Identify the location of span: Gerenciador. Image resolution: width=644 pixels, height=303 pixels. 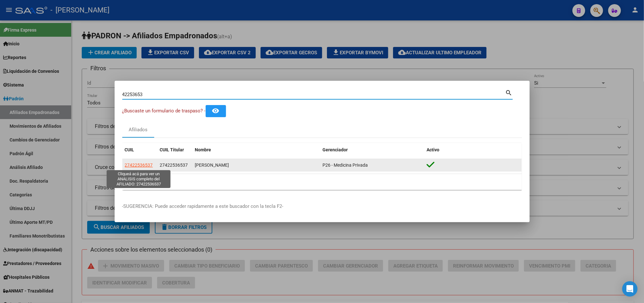
(335, 150).